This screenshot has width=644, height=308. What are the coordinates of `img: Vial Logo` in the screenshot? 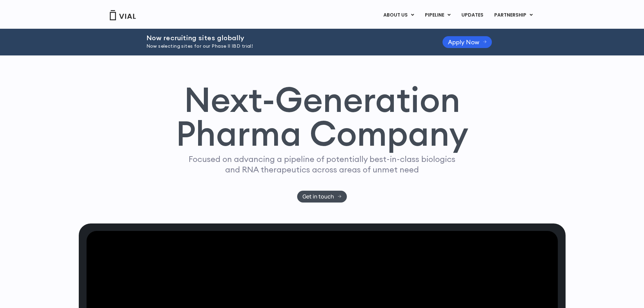 It's located at (123, 15).